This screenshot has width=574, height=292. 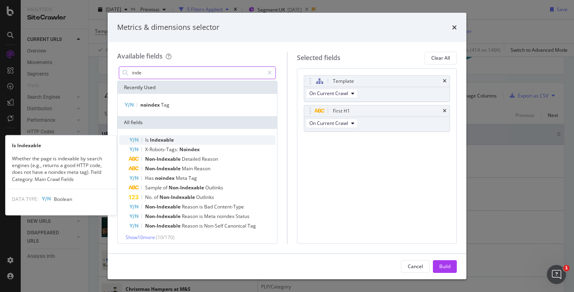 What do you see at coordinates (147, 140) in the screenshot?
I see `span: Is` at bounding box center [147, 140].